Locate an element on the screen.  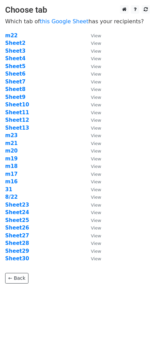
strong: Sheet8 is located at coordinates (15, 89).